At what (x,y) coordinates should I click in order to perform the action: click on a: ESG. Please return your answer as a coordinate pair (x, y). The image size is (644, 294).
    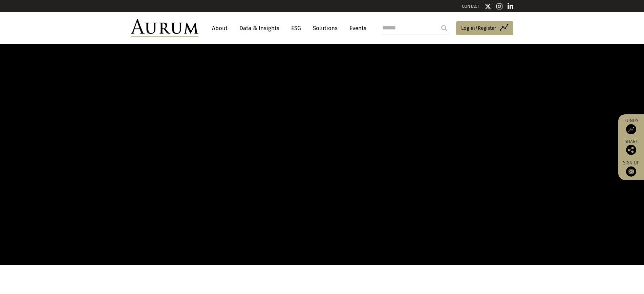
    Looking at the image, I should click on (296, 28).